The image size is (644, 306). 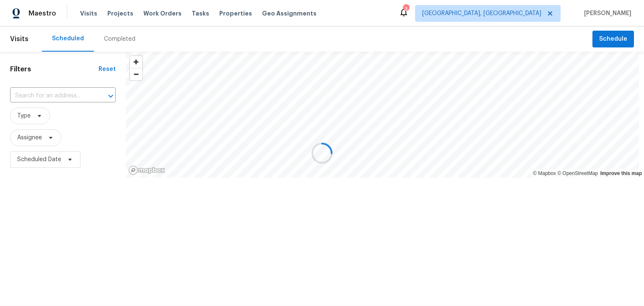 I want to click on button: Zoom out, so click(x=136, y=74).